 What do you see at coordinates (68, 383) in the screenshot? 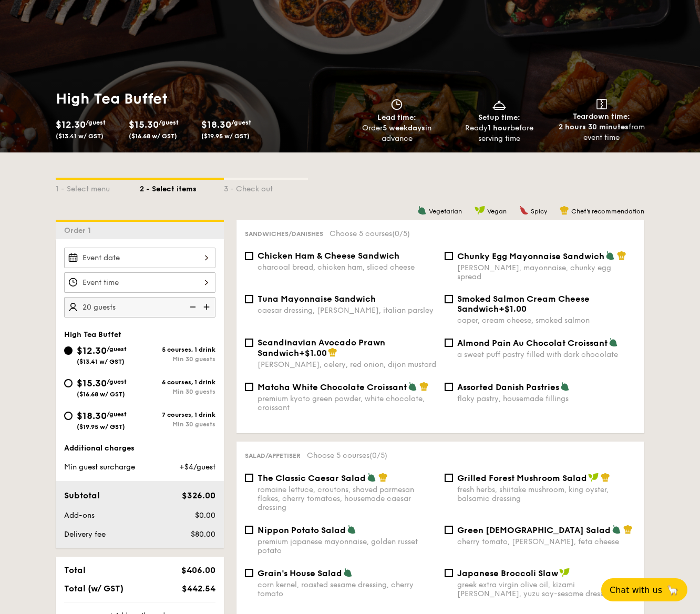
I see `input: $15.30/guest($16.68 w/ GST)6 courses, 1 drinkMin 30 guests` at bounding box center [68, 383].